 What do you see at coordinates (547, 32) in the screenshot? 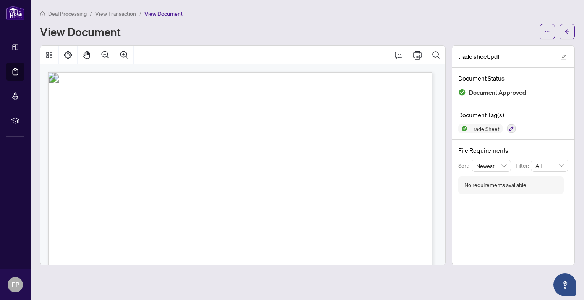
I see `span: ellipsis` at bounding box center [547, 32].